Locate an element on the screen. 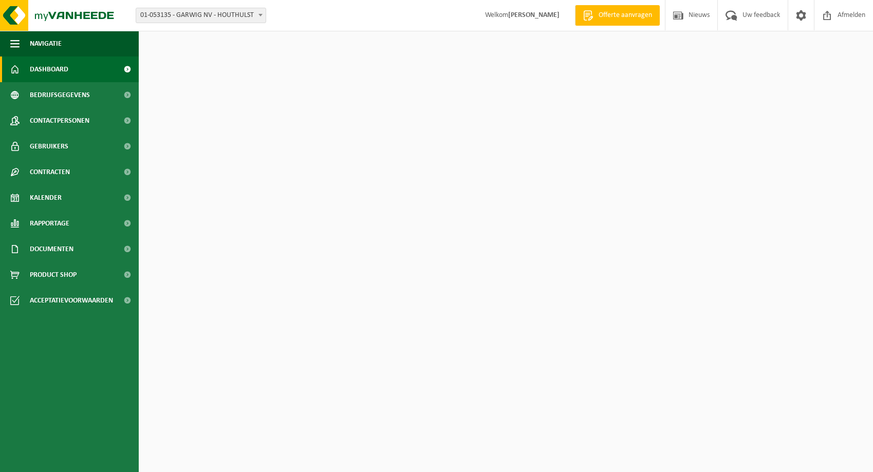  span: Documenten is located at coordinates (51, 249).